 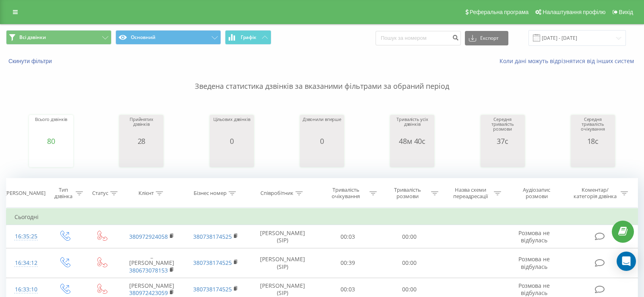 I want to click on div: Прийнятих дзвінків, so click(x=141, y=127).